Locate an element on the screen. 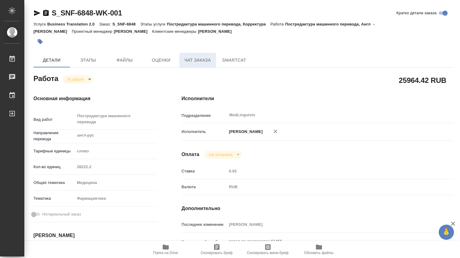 The height and width of the screenshot is (258, 460). button: Скопировать бриф is located at coordinates (217, 250).